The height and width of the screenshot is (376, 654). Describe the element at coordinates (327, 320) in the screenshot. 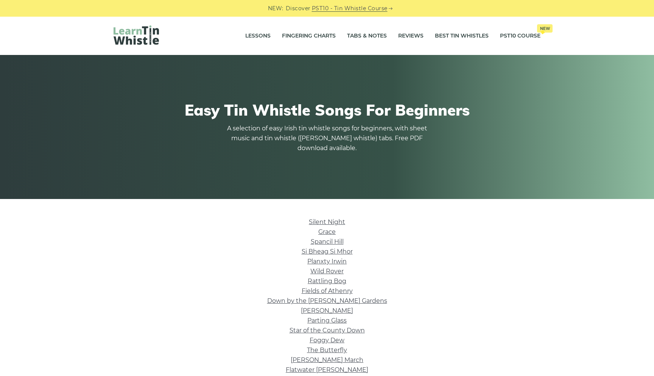

I see `a: Parting Glass` at that location.